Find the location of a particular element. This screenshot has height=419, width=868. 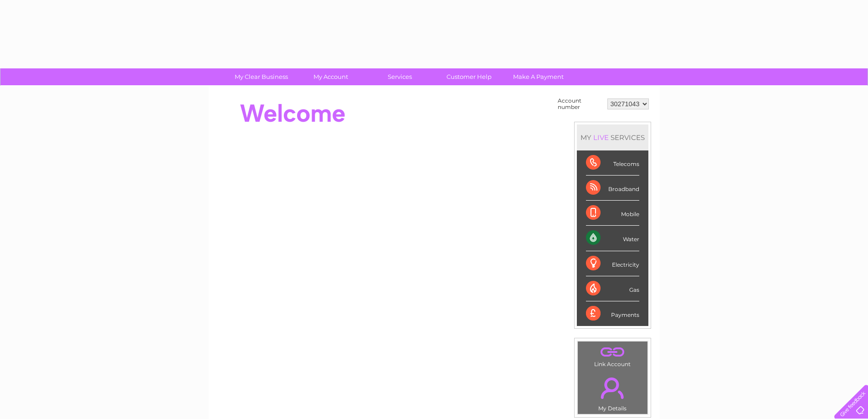

div: Payments is located at coordinates (613, 314).